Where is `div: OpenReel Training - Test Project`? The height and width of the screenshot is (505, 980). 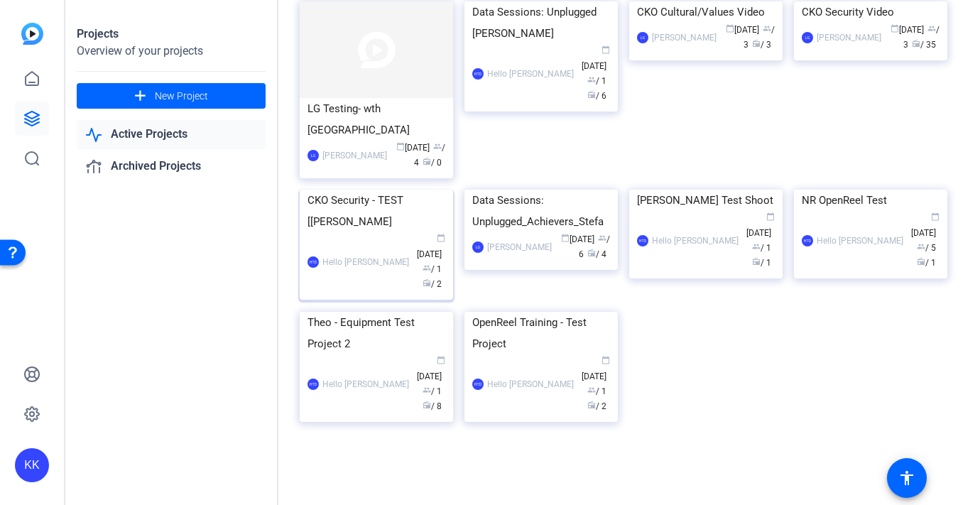
div: OpenReel Training - Test Project is located at coordinates (541, 334).